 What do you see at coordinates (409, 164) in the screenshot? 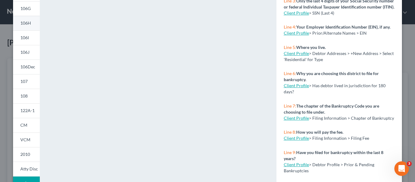
I see `span: 3` at bounding box center [409, 164].